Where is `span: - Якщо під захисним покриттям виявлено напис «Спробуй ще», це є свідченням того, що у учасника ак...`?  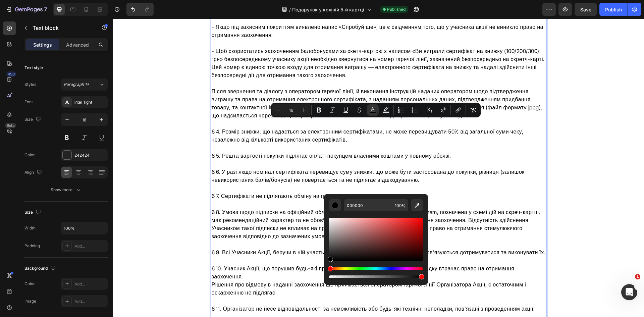
span: - Якщо під захисним покриттям виявлено напис «Спробуй ще», це є свідченням того, що у учасника ак... is located at coordinates (265, 12).